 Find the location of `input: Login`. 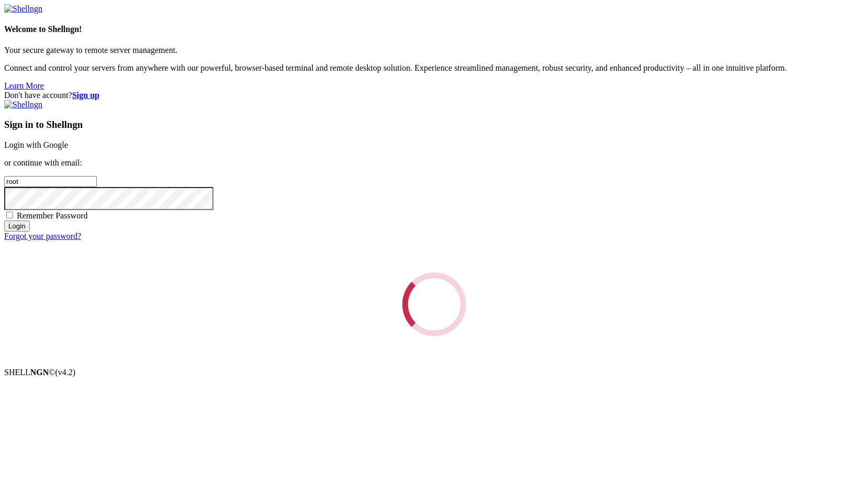

input: Login is located at coordinates (17, 225).